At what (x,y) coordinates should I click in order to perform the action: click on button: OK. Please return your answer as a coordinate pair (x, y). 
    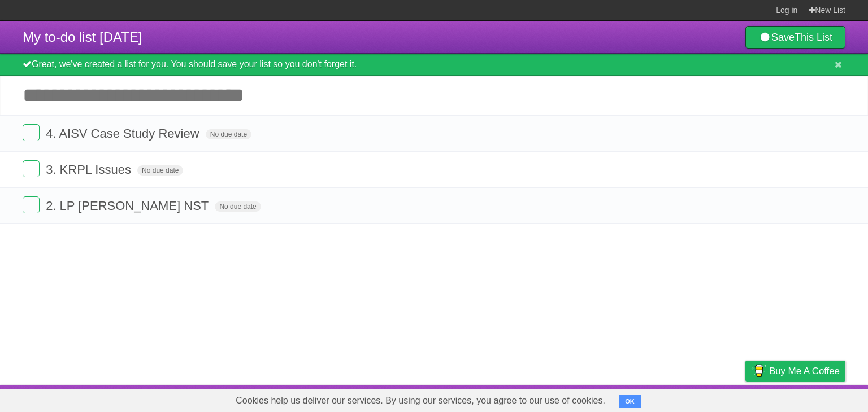
    Looking at the image, I should click on (630, 402).